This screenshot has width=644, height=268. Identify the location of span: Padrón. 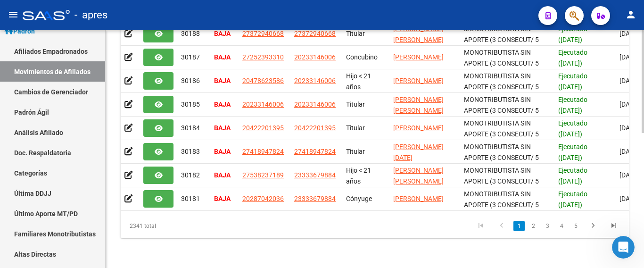
(19, 31).